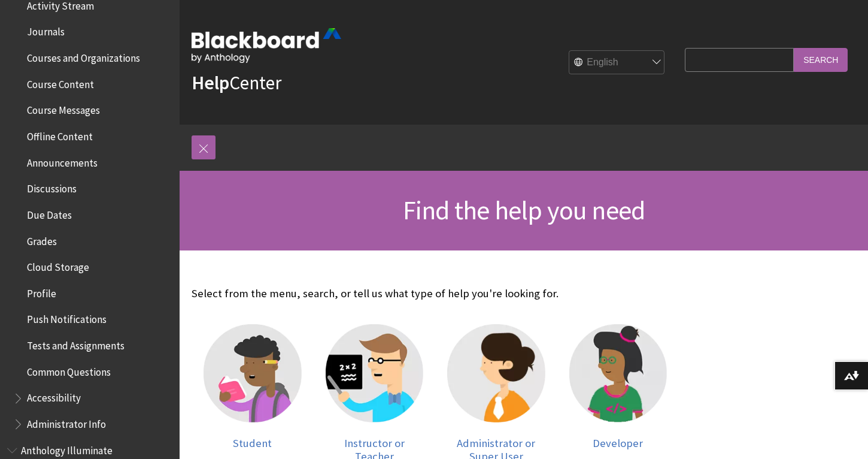 Image resolution: width=868 pixels, height=459 pixels. I want to click on span: Course Messages, so click(64, 109).